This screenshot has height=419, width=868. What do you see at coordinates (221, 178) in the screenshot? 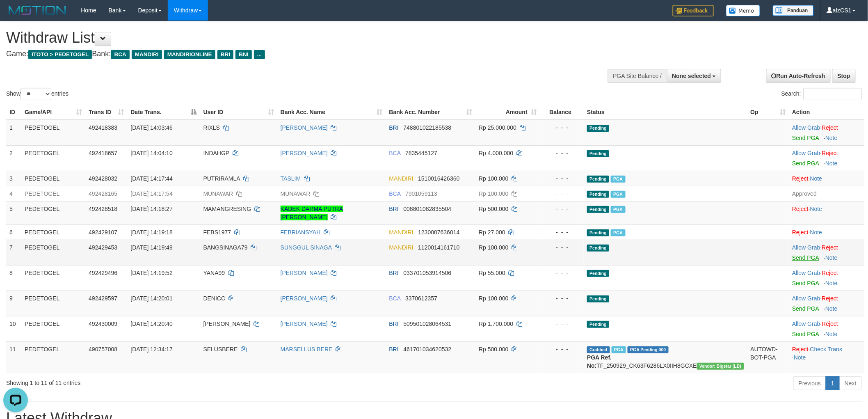
I see `span: PUTRIRAMLA` at bounding box center [221, 178].